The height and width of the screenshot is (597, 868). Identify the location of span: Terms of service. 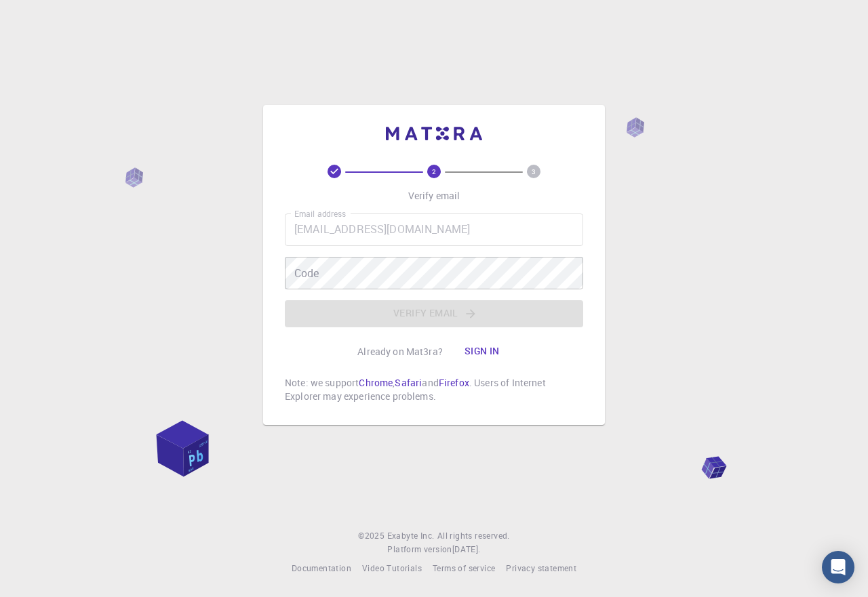
(464, 568).